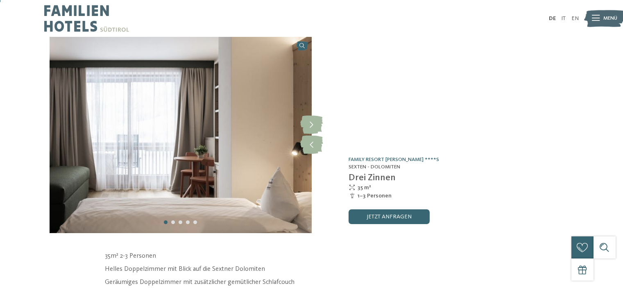 This screenshot has height=288, width=623. Describe the element at coordinates (195, 222) in the screenshot. I see `div: Carousel Page 5` at that location.